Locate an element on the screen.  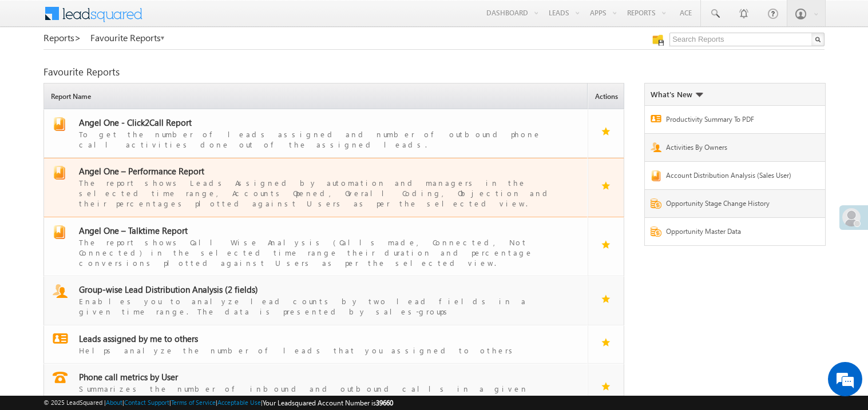
div: The report shows Call Wise Analysis (Calls made, Connected, Not Connected) in the selected time r... is located at coordinates (323, 253).